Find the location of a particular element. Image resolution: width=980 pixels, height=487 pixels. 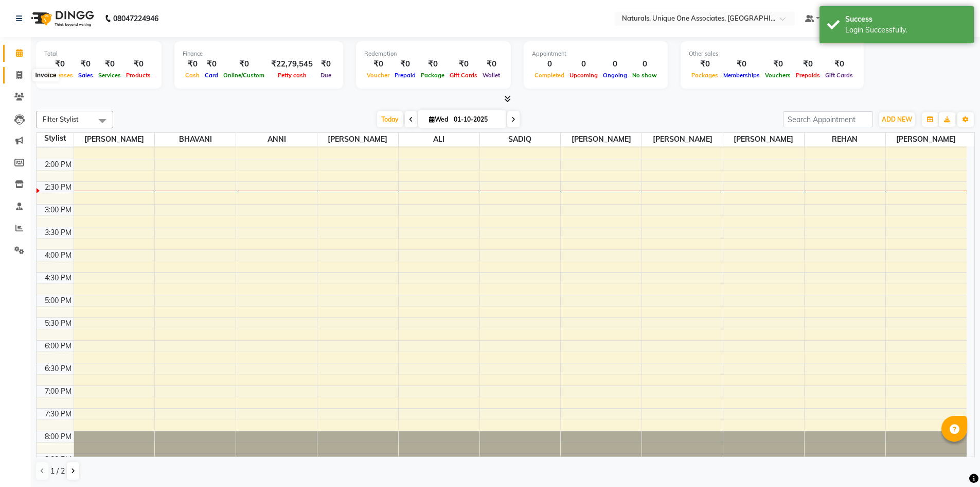

div: Login Successfully. is located at coordinates (906, 30).